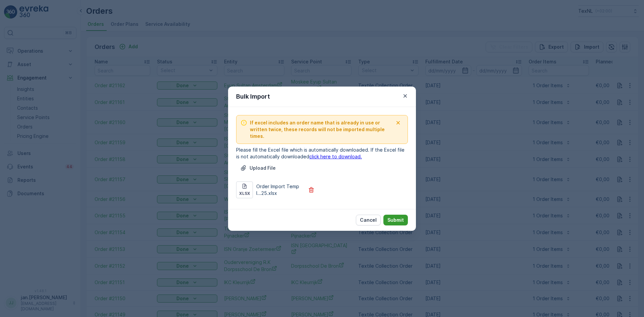 The image size is (644, 317). Describe the element at coordinates (368, 220) in the screenshot. I see `p: Cancel` at that location.